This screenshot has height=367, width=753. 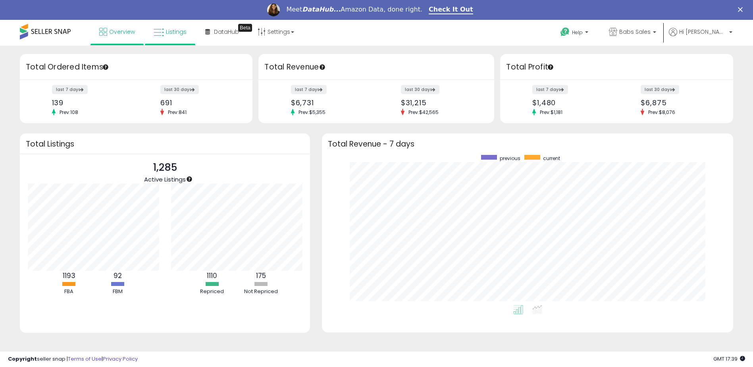 What do you see at coordinates (73, 359) in the screenshot?
I see `div: seller snap | |` at bounding box center [73, 359].